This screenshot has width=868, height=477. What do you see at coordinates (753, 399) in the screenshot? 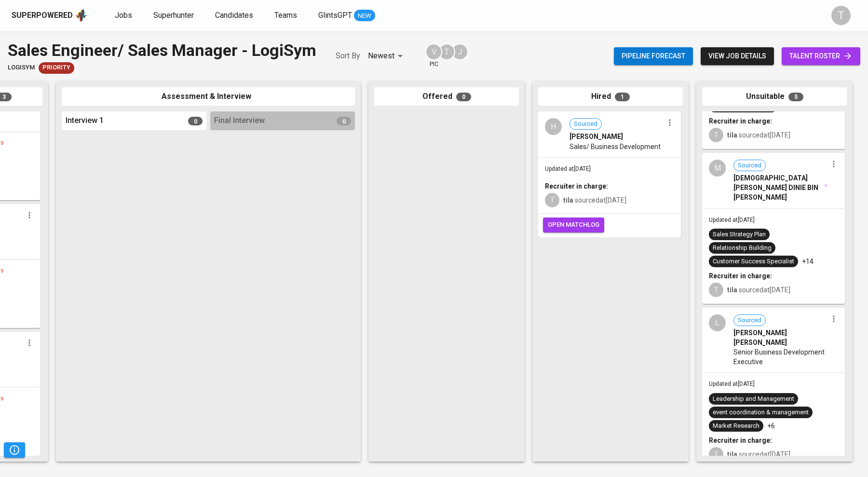
I see `div: Leadership and Management` at bounding box center [753, 399].